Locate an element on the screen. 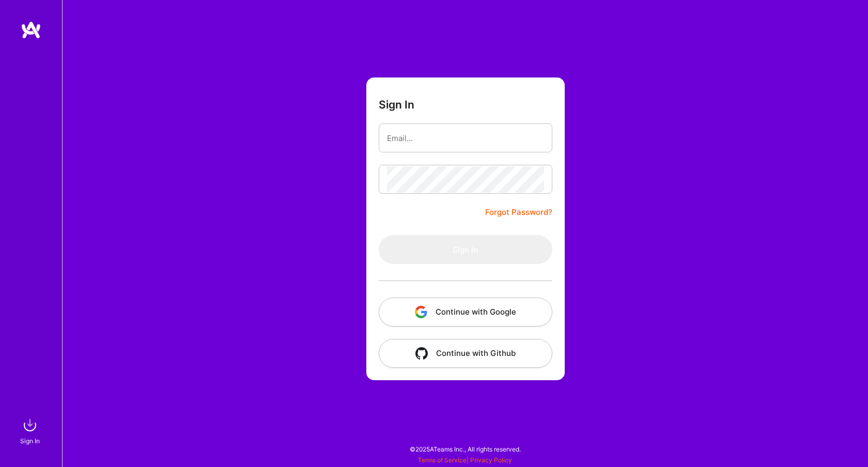  a: Privacy Policy is located at coordinates (491, 460).